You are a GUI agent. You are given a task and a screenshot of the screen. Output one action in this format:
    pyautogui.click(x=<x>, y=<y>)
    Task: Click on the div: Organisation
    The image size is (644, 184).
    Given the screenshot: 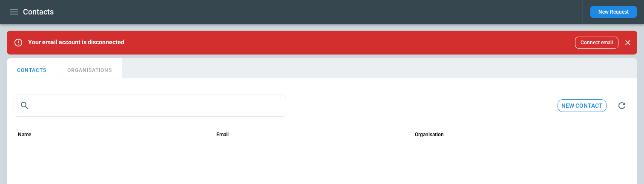 What is the action you would take?
    pyautogui.click(x=430, y=135)
    